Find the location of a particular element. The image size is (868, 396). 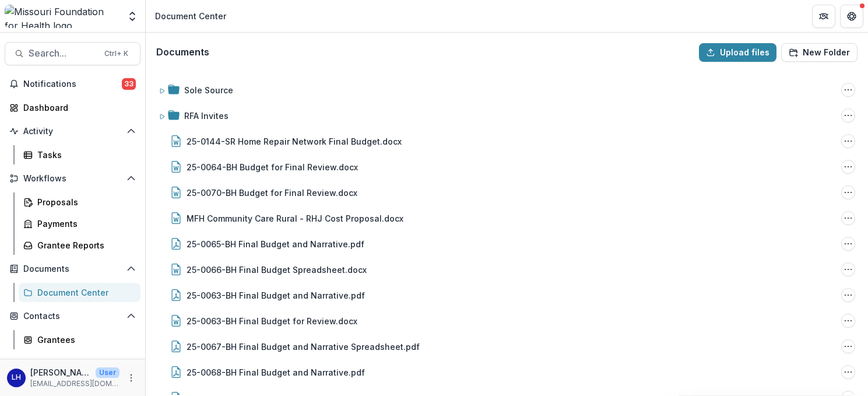

div: Tasks is located at coordinates (84, 154).